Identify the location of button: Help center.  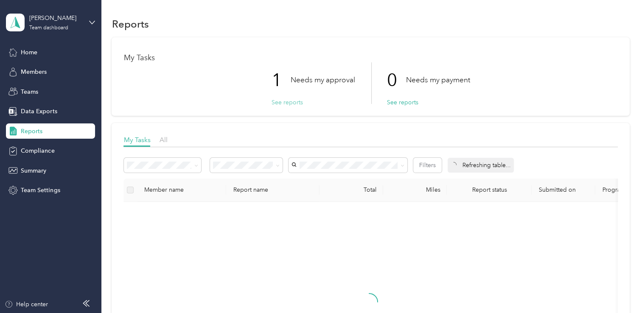
(27, 304).